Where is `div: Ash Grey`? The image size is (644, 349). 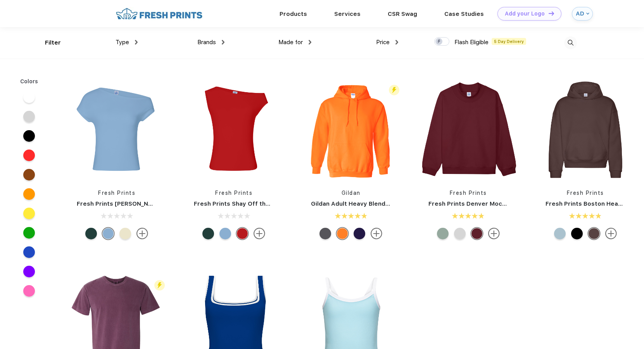 div: Ash Grey is located at coordinates (460, 233).